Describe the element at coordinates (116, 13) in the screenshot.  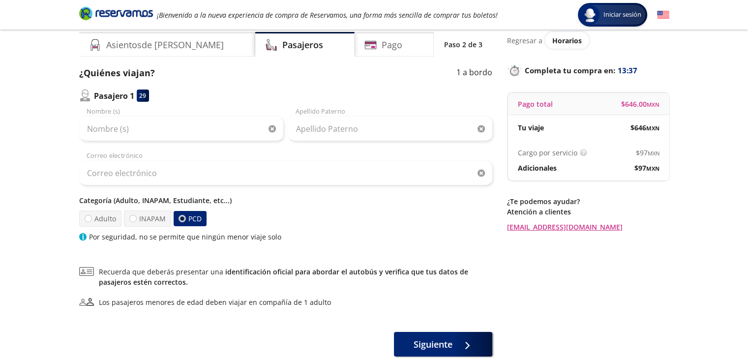
I see `i: Brand Logo` at that location.